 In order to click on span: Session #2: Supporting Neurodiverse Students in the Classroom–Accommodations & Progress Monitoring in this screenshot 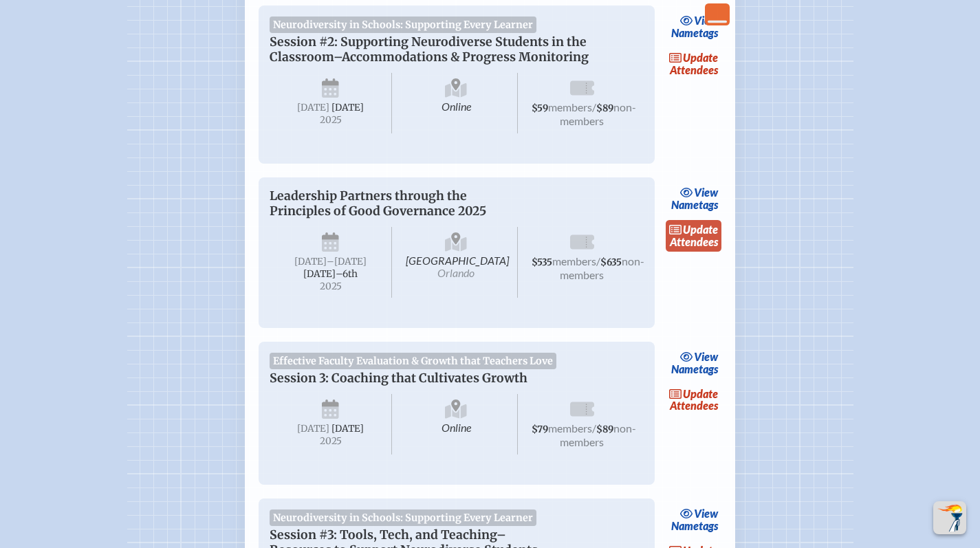, I will do `click(429, 49)`.